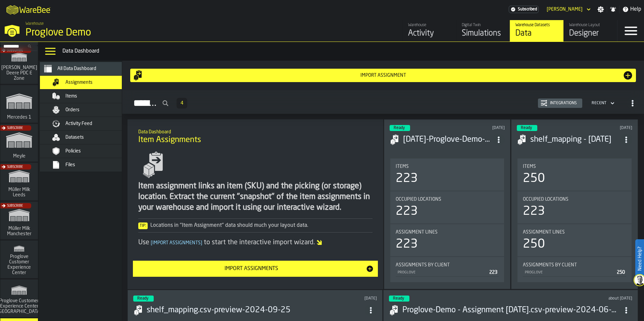  Describe the element at coordinates (536, 33) in the screenshot. I see `div: Data` at that location.